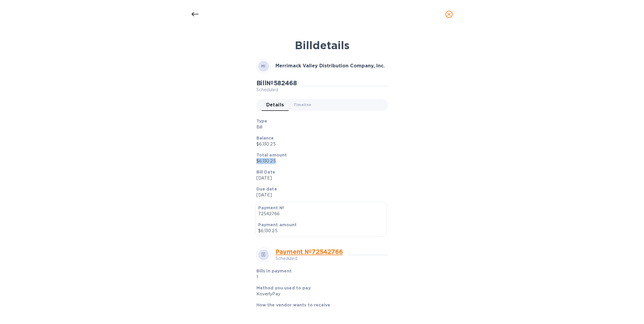  Describe the element at coordinates (330, 65) in the screenshot. I see `b: Merrimack Valley Distribution Company, Inc.` at that location.